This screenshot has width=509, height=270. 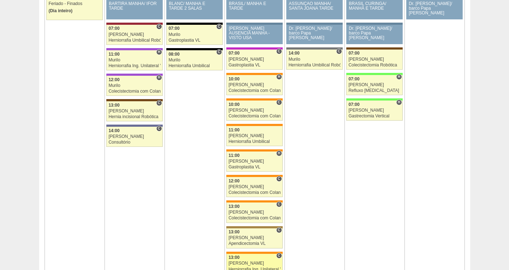 What do you see at coordinates (374, 116) in the screenshot?
I see `div: Gastrectomia Vertical` at bounding box center [374, 116].